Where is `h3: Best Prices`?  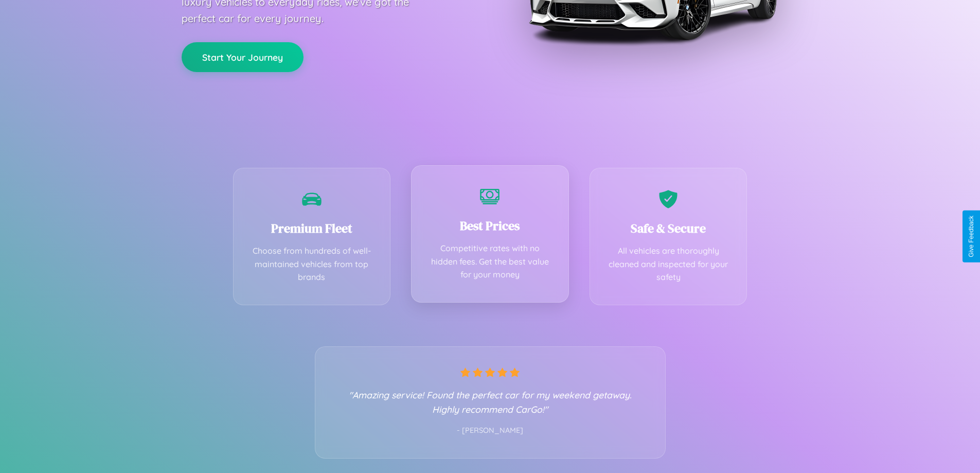
h3: Best Prices is located at coordinates (490, 226).